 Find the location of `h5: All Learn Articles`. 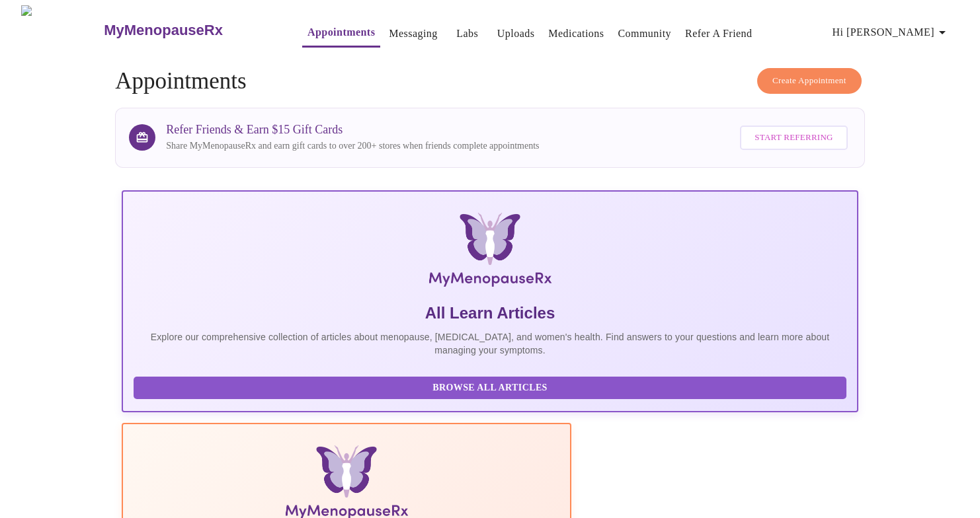

h5: All Learn Articles is located at coordinates (490, 313).